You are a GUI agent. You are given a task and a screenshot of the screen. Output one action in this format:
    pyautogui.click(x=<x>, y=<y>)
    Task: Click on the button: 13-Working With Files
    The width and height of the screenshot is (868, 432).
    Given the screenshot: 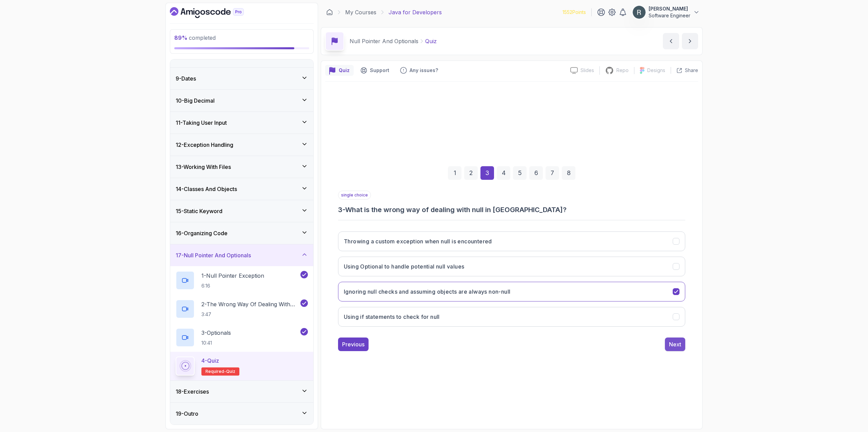 What is the action you would take?
    pyautogui.click(x=242, y=167)
    